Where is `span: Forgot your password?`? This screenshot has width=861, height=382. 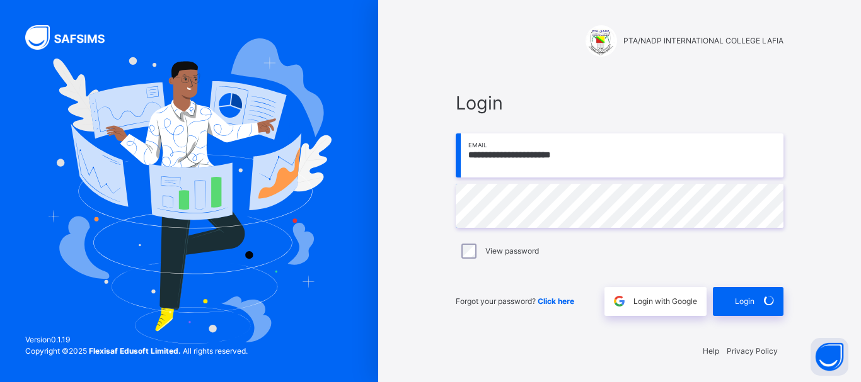 span: Forgot your password? is located at coordinates (515, 301).